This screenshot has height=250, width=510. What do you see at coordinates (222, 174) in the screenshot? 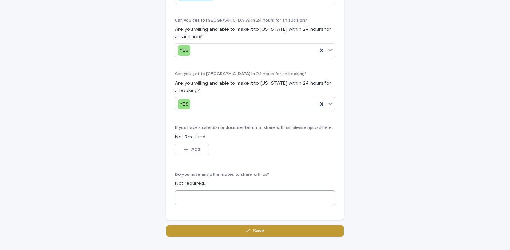
I see `span: Do you have any other notes to share with us?` at bounding box center [222, 174].